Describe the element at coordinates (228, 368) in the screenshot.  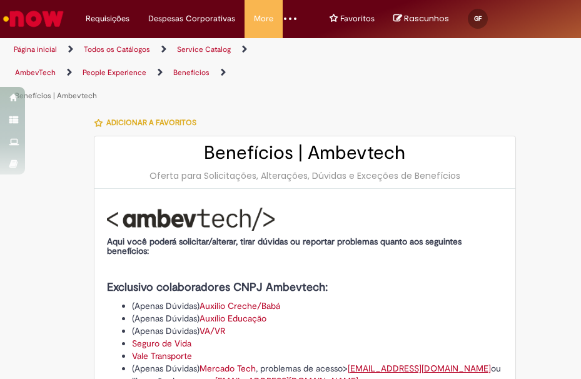
I see `a: Mercado Tech` at that location.